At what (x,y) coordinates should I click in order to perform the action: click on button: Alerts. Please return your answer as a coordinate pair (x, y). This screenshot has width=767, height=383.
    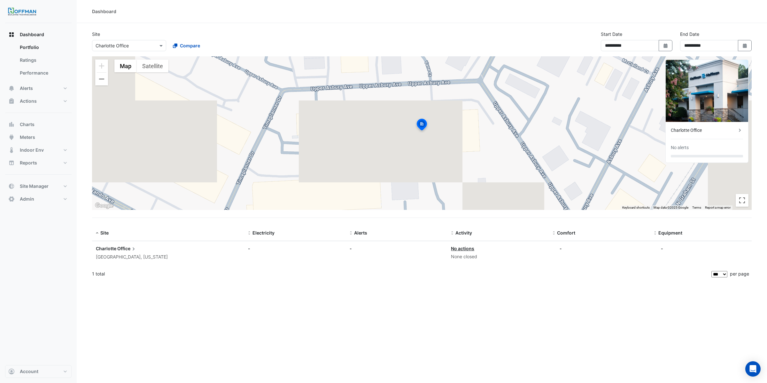
    Looking at the image, I should click on (38, 88).